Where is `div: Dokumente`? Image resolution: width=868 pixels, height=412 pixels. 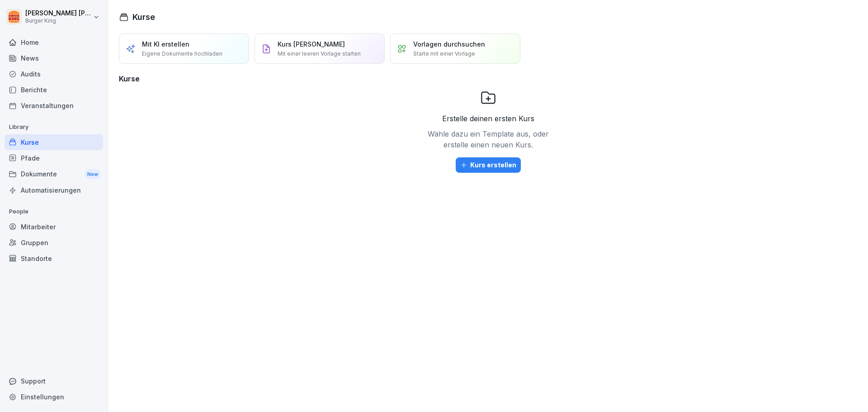
div: Dokumente is located at coordinates (54, 174).